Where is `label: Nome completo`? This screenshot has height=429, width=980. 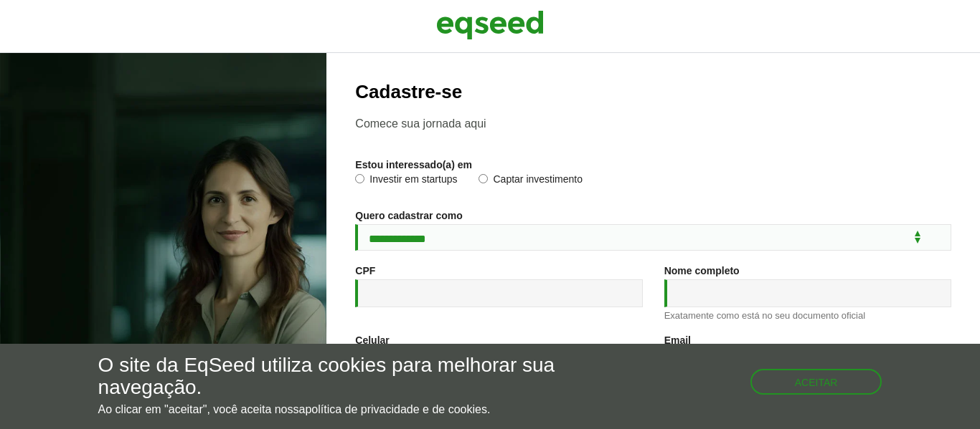 label: Nome completo is located at coordinates (702, 271).